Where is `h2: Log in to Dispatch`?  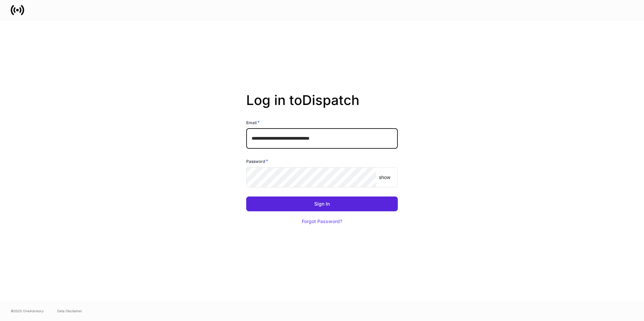
h2: Log in to Dispatch is located at coordinates (322, 106).